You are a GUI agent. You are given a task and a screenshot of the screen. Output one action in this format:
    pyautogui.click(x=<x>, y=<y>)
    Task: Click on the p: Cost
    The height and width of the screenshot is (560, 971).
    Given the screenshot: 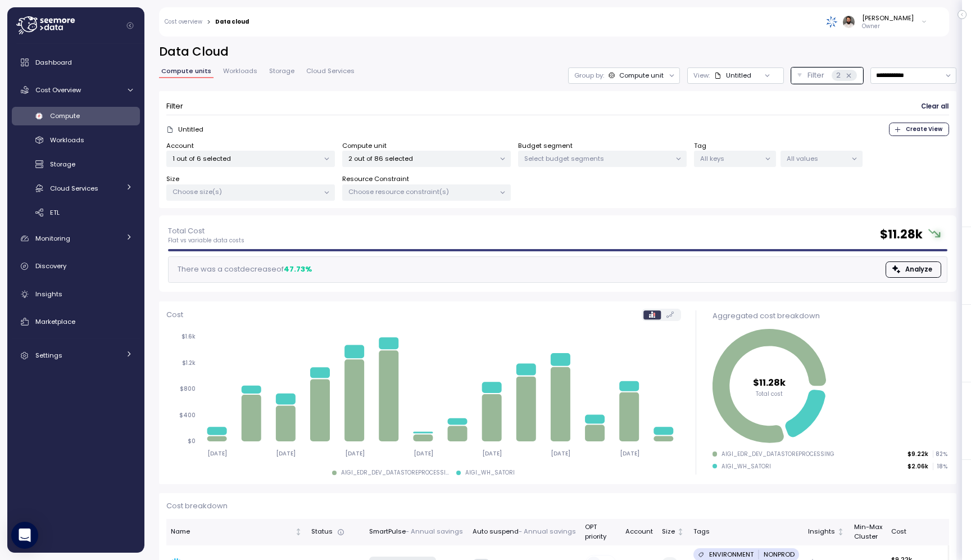 What is the action you would take?
    pyautogui.click(x=175, y=315)
    